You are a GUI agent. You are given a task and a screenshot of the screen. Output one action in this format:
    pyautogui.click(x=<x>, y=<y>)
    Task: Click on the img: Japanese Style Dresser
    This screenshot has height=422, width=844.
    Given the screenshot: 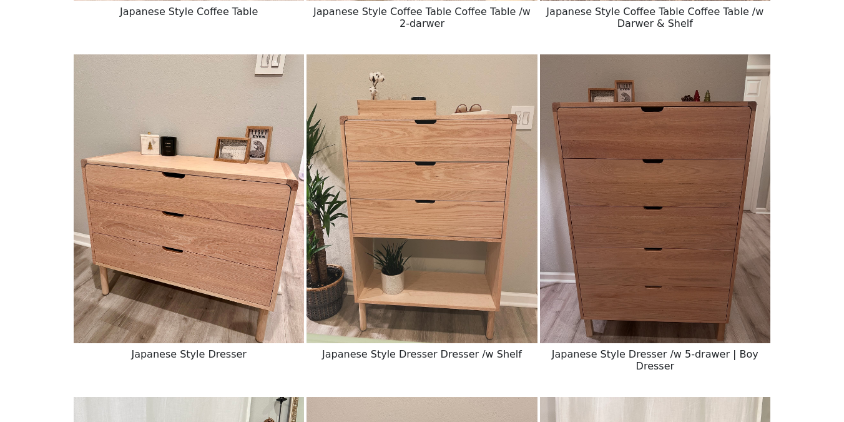 What is the action you would take?
    pyautogui.click(x=189, y=199)
    